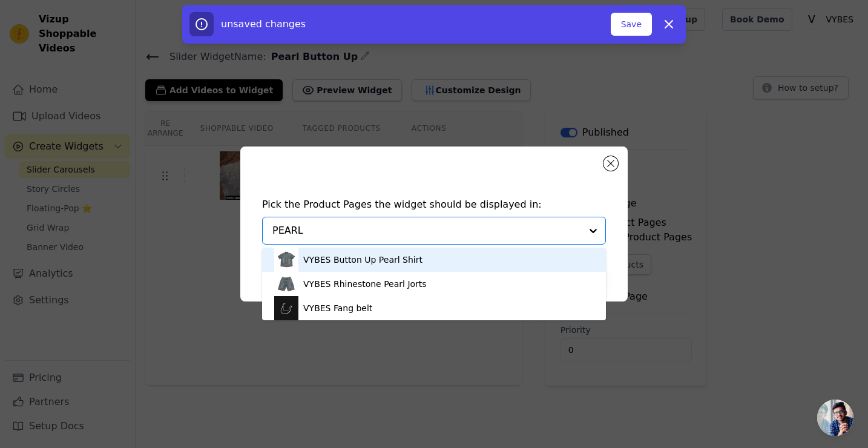 The width and height of the screenshot is (868, 448). What do you see at coordinates (363, 260) in the screenshot?
I see `div: VYBES Button Up Pearl Shirt` at bounding box center [363, 260].